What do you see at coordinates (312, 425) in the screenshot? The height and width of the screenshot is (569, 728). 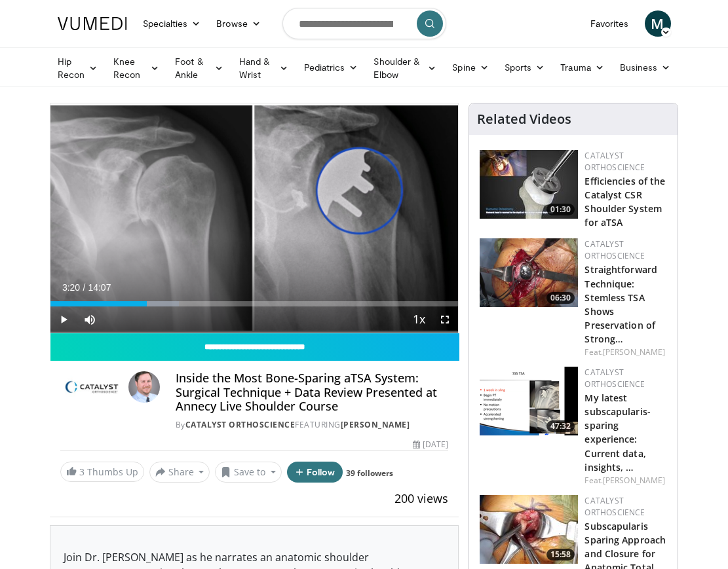 I see `div: By FEATURING` at bounding box center [312, 425].